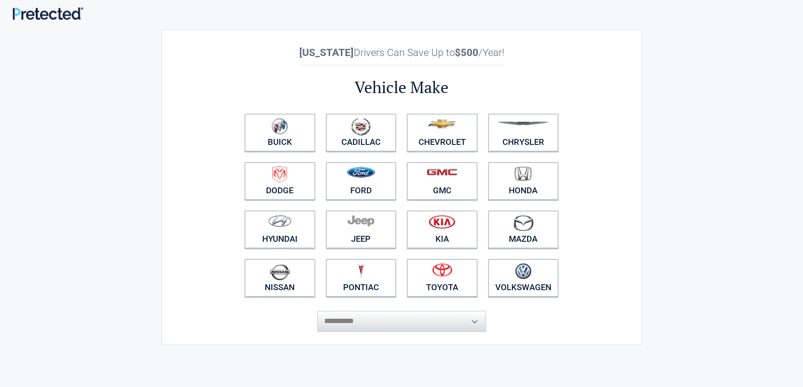 The height and width of the screenshot is (387, 803). What do you see at coordinates (280, 181) in the screenshot?
I see `a: Dodge` at bounding box center [280, 181].